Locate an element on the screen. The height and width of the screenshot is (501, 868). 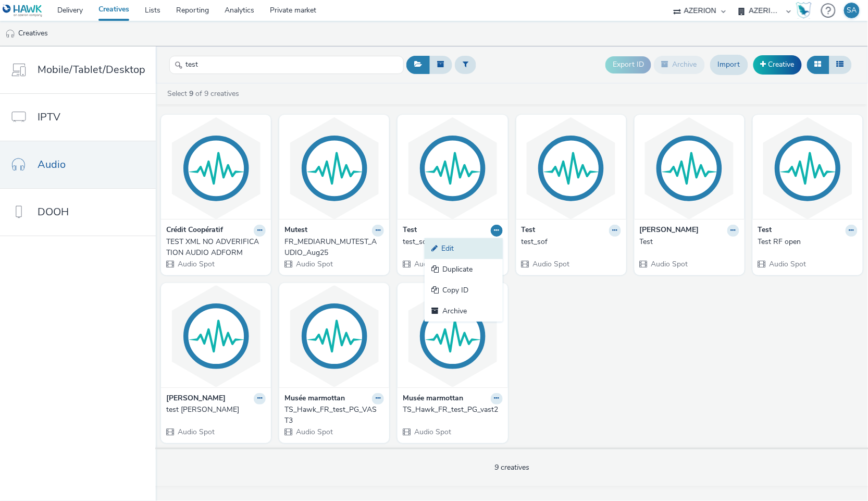
button: Export ID is located at coordinates (628, 65).